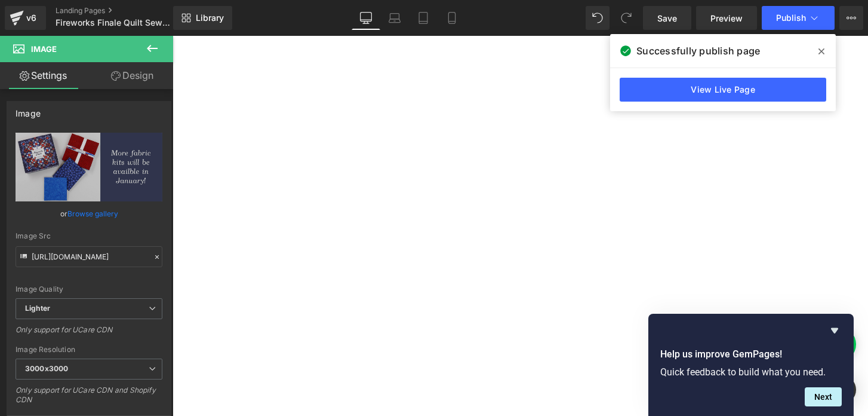  Describe the element at coordinates (798, 18) in the screenshot. I see `button: Publish` at that location.